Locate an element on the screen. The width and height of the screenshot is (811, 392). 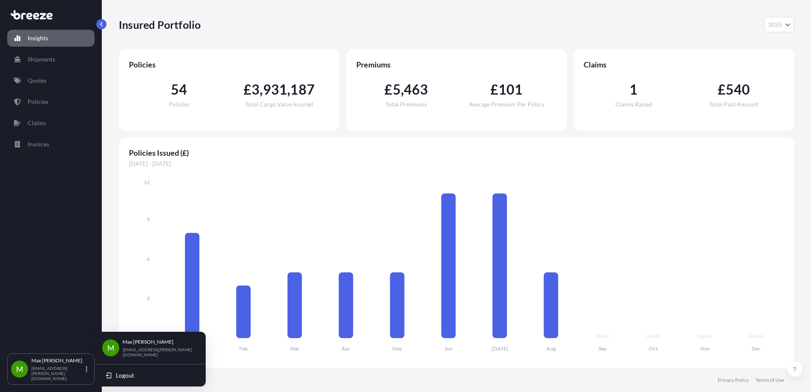
a: Insights is located at coordinates (51, 38).